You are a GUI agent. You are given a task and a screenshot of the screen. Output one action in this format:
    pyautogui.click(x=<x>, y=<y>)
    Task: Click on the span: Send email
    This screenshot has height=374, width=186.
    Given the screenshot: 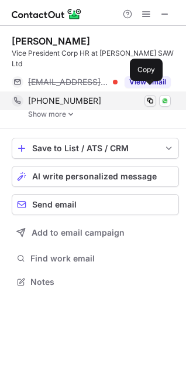 What is the action you would take?
    pyautogui.click(x=54, y=204)
    